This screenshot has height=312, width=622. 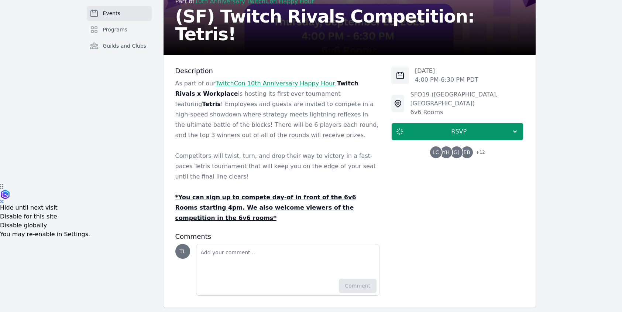 What do you see at coordinates (446, 152) in the screenshot?
I see `span: YH` at bounding box center [446, 152].